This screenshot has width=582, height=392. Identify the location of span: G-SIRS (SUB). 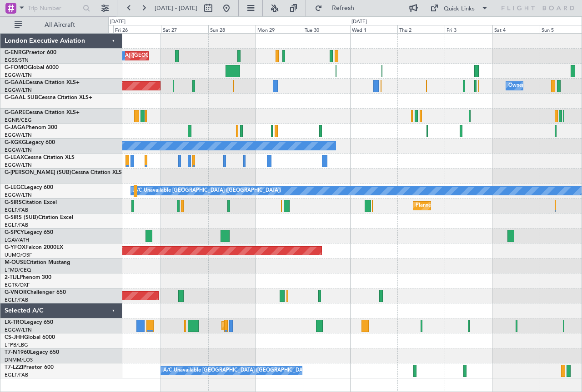
(21, 217).